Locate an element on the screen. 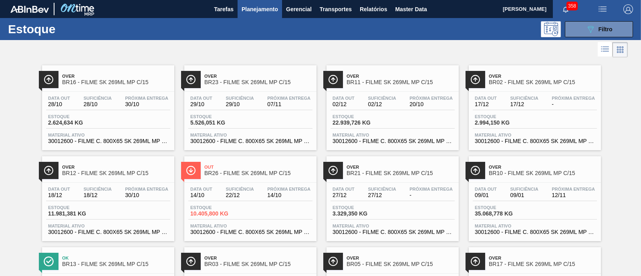  div: Pogramando: nenhum usuário selecionado is located at coordinates (551, 29).